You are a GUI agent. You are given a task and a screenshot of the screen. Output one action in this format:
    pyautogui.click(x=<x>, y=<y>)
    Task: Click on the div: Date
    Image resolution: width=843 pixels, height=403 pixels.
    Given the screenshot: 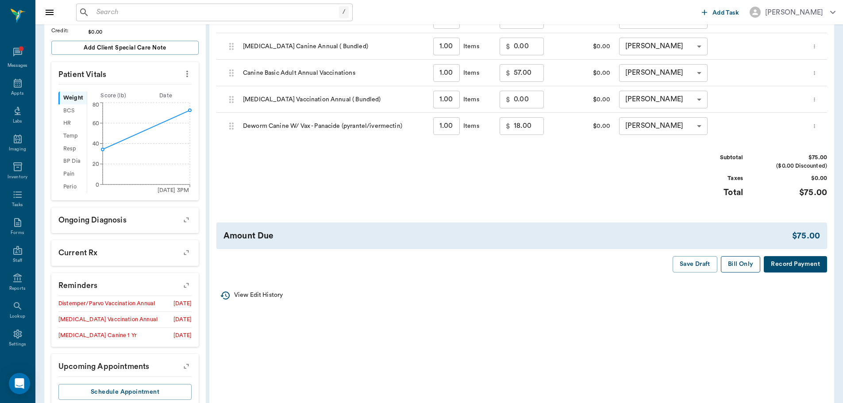 What is the action you would take?
    pyautogui.click(x=166, y=96)
    